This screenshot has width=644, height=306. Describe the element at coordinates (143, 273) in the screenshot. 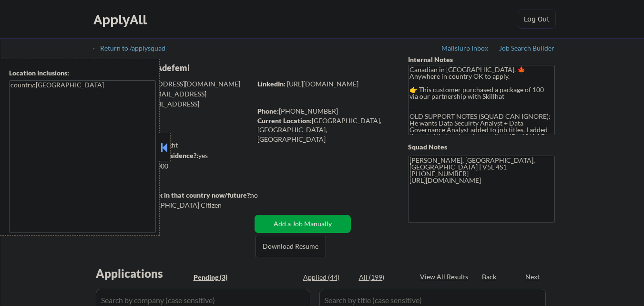

I see `div: Applications` at that location.